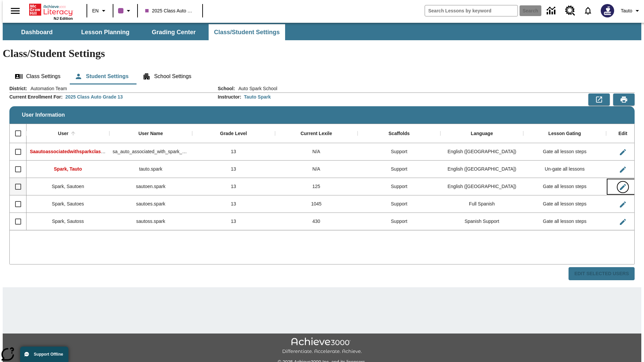 The height and width of the screenshot is (362, 644). I want to click on div: 2025 Class Auto Grade 13, so click(94, 97).